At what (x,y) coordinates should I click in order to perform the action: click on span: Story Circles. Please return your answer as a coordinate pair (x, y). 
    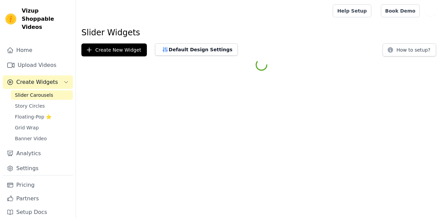
    Looking at the image, I should click on (30, 106).